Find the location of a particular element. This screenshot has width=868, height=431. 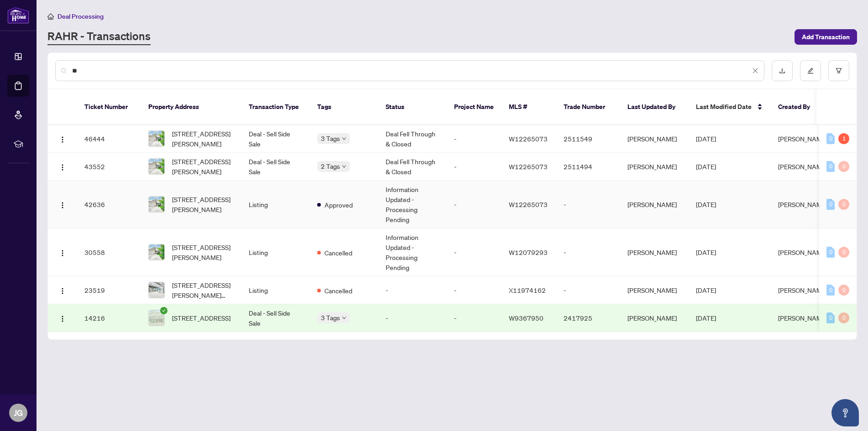

span: filter is located at coordinates (839, 71).